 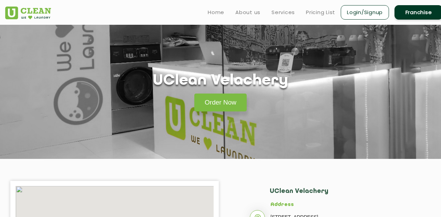 I want to click on a: Order Now, so click(x=221, y=103).